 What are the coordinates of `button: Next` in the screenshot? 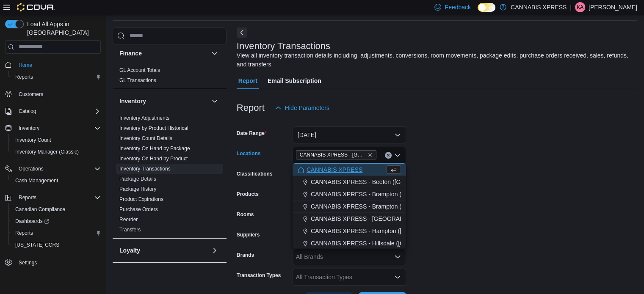 It's located at (242, 33).